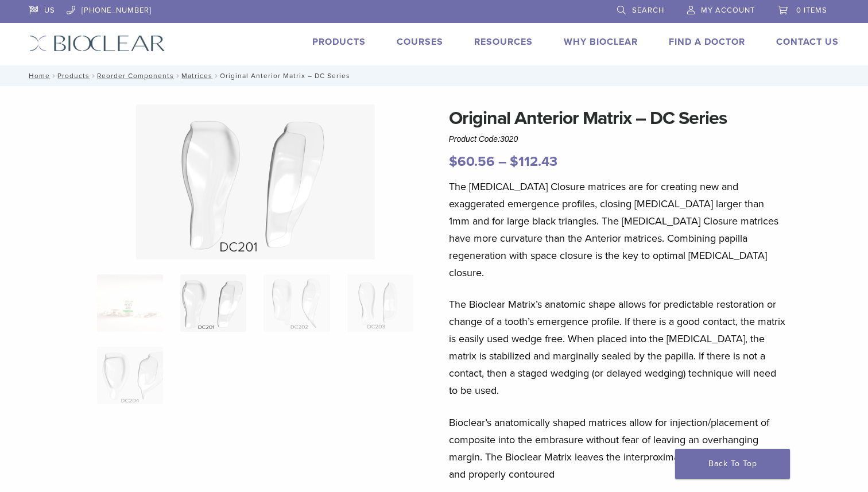 The height and width of the screenshot is (492, 868). I want to click on nav: Original Anterior Matrix – DC Series, so click(434, 76).